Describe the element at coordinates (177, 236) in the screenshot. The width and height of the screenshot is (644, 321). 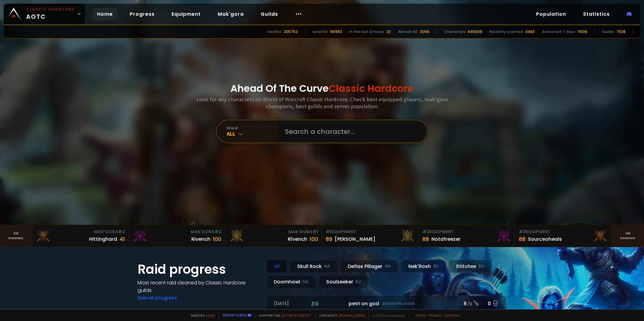
I see `a: Mak'Gora#2Rivench100` at that location.